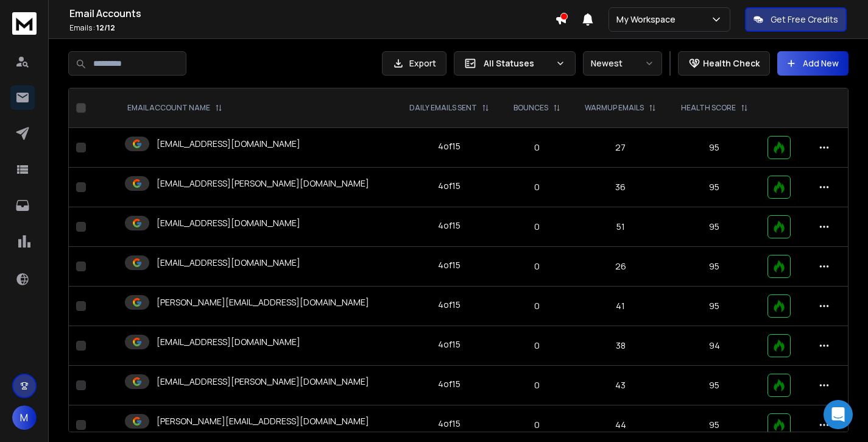  What do you see at coordinates (621, 227) in the screenshot?
I see `td: 51` at bounding box center [621, 227].